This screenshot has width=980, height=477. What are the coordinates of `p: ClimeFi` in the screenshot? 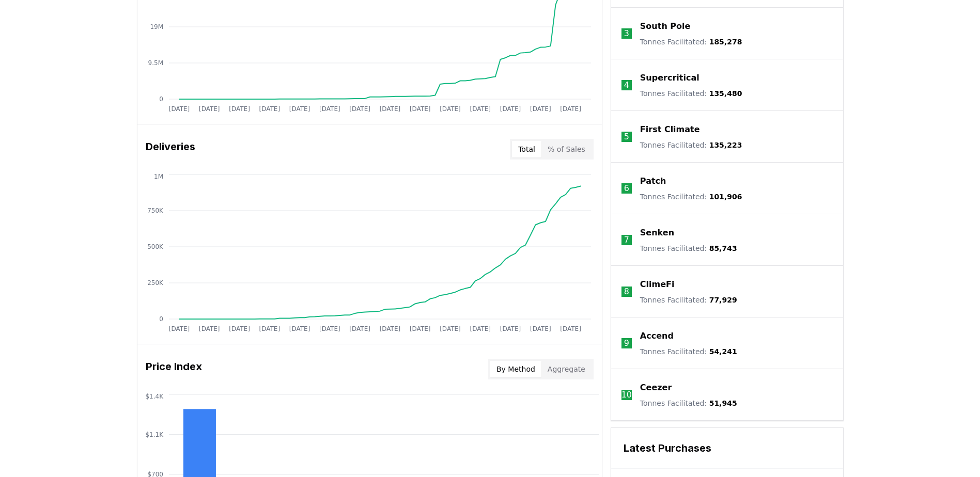 It's located at (657, 285).